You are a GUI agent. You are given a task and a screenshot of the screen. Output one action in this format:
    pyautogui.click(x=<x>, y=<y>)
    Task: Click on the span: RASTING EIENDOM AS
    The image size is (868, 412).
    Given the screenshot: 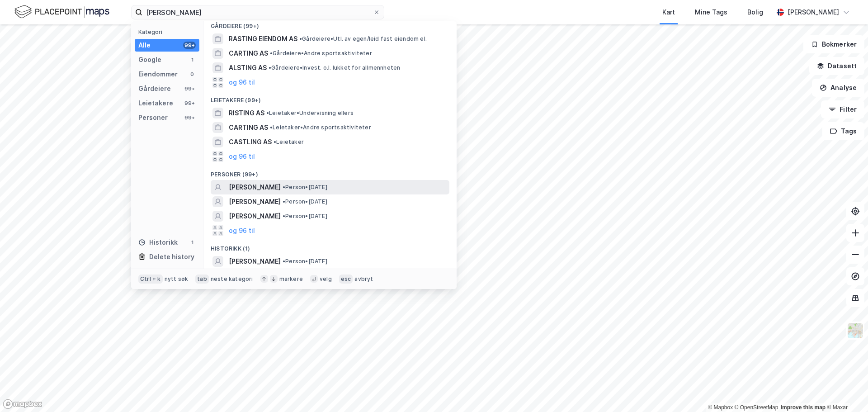 What is the action you would take?
    pyautogui.click(x=263, y=39)
    